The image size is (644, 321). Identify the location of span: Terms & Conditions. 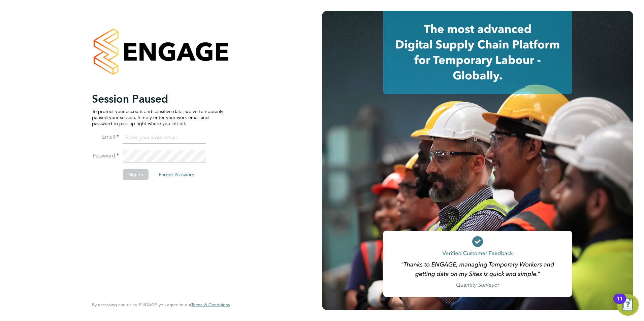
(210, 305).